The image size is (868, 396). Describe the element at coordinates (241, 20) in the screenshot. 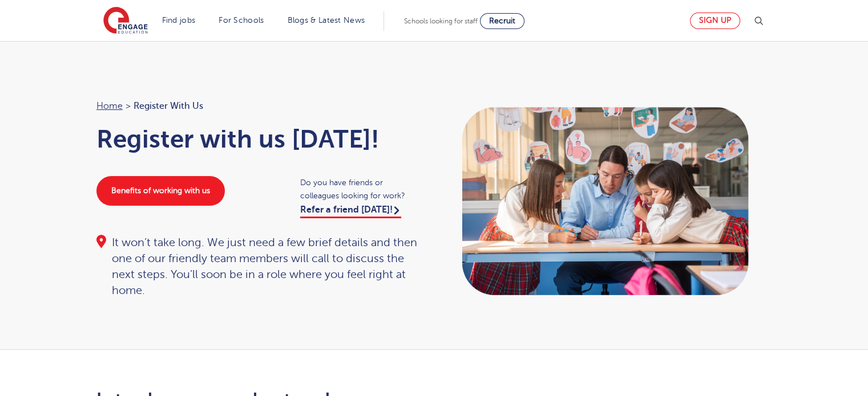

I see `a: For Schools` at that location.